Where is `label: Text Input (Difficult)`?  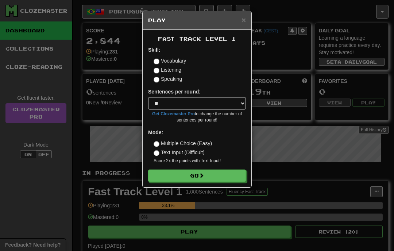 label: Text Input (Difficult) is located at coordinates (179, 153).